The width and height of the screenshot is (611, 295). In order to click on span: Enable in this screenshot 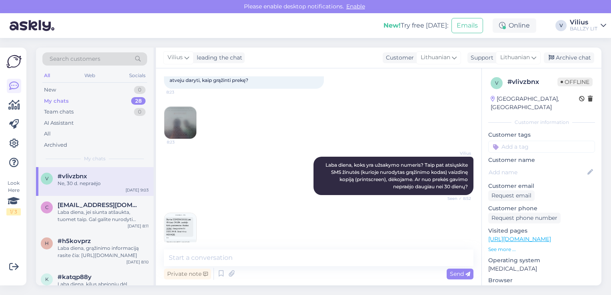, I will do `click(355, 6)`.